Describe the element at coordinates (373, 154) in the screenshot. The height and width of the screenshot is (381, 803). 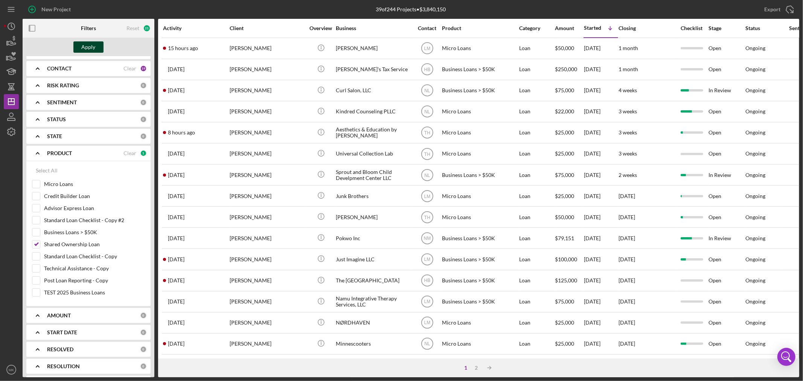
I see `div: Universal Collection Lab` at that location.